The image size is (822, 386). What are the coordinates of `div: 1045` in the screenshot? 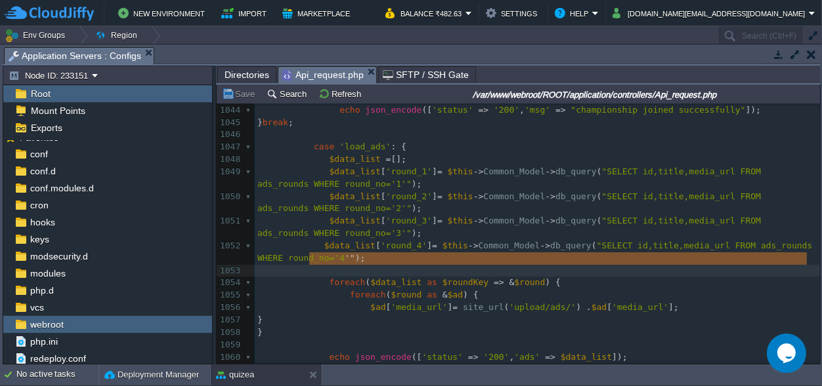 It's located at (230, 123).